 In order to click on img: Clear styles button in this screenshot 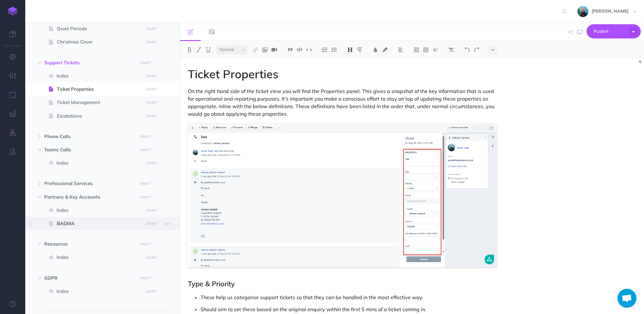, I will do `click(451, 50)`.